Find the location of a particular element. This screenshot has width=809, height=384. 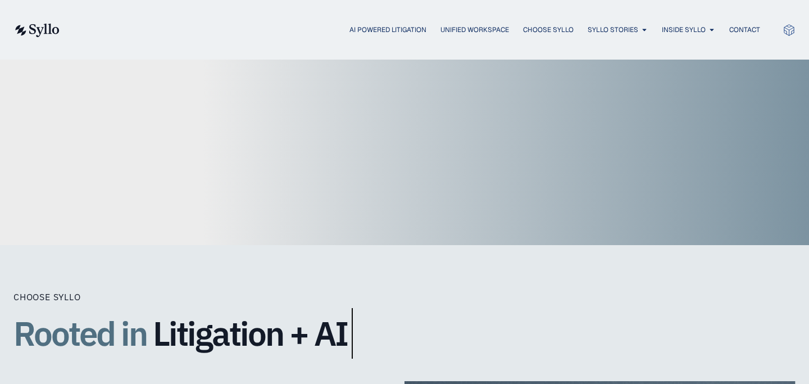

a: Syllo Stories is located at coordinates (613, 30).